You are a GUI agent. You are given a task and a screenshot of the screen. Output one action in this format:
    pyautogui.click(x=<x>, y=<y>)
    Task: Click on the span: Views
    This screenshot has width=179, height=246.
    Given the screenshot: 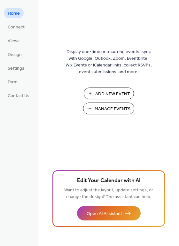 What is the action you would take?
    pyautogui.click(x=13, y=41)
    